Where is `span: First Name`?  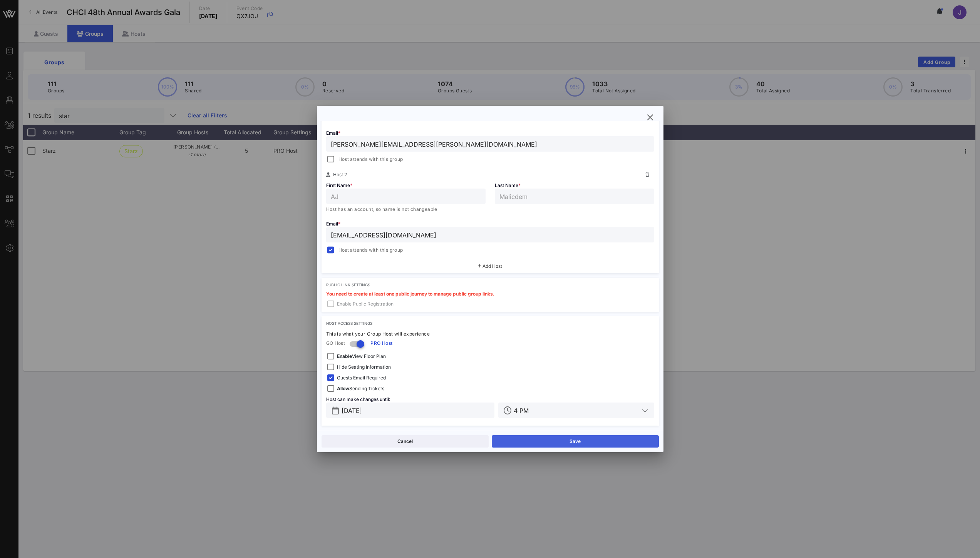 span: First Name is located at coordinates (339, 185).